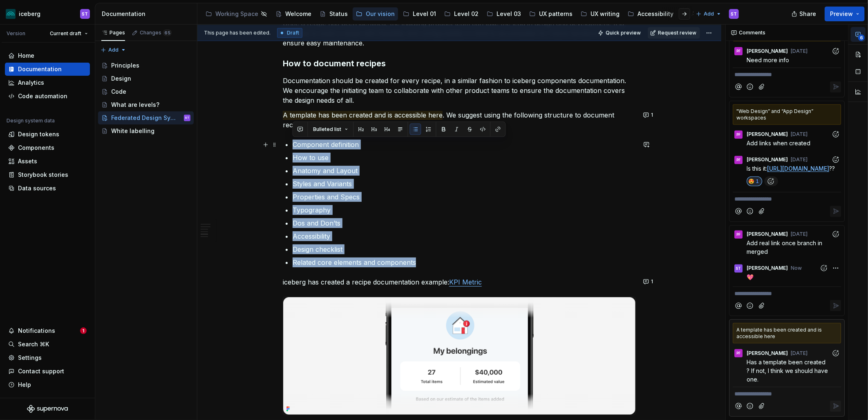 This screenshot has height=420, width=868. What do you see at coordinates (26, 56) in the screenshot?
I see `div: Home` at bounding box center [26, 56].